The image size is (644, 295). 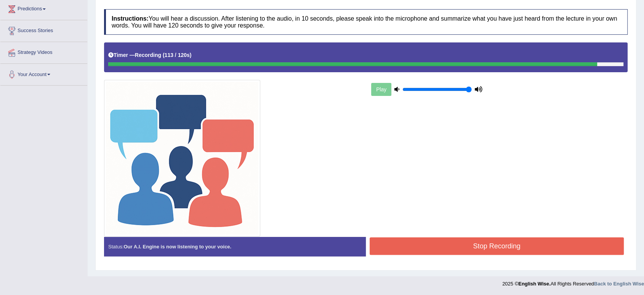 I want to click on button: Stop Recording, so click(x=497, y=246).